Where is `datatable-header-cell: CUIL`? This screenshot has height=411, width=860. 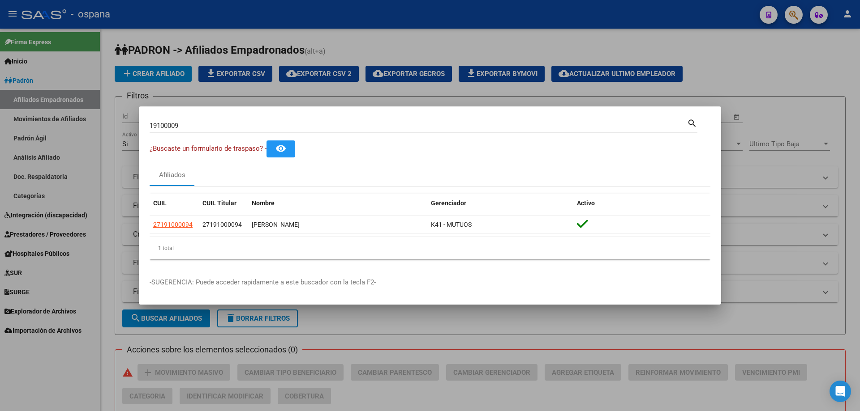 datatable-header-cell: CUIL is located at coordinates (174, 203).